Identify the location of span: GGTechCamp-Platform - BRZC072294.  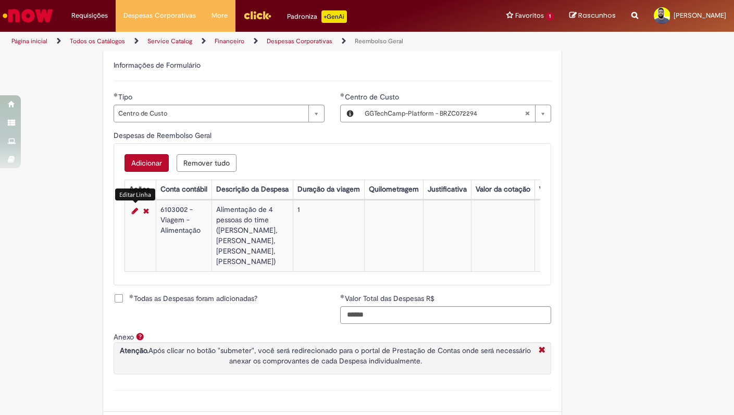
(444, 114).